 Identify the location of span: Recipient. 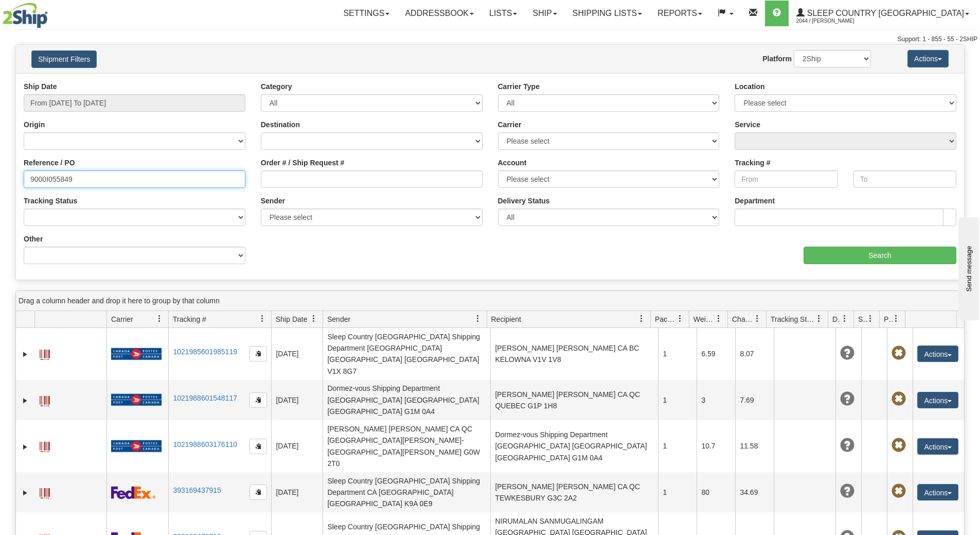
(506, 319).